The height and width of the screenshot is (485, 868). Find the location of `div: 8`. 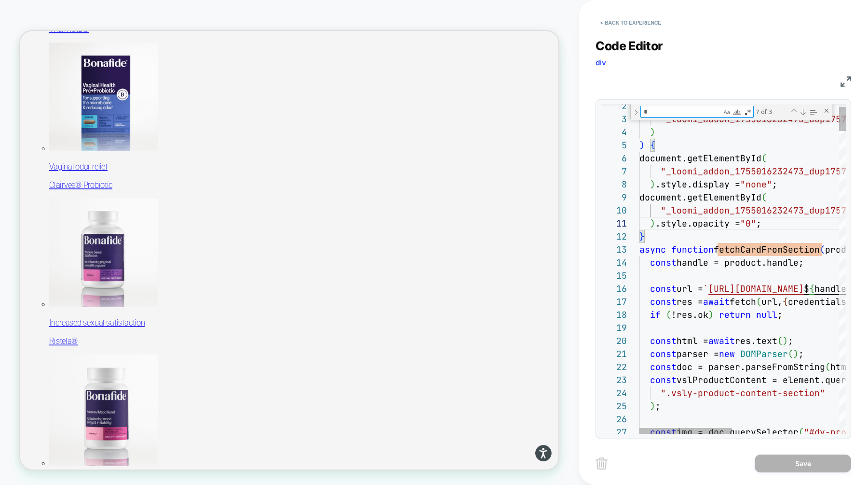

div: 8 is located at coordinates (614, 184).